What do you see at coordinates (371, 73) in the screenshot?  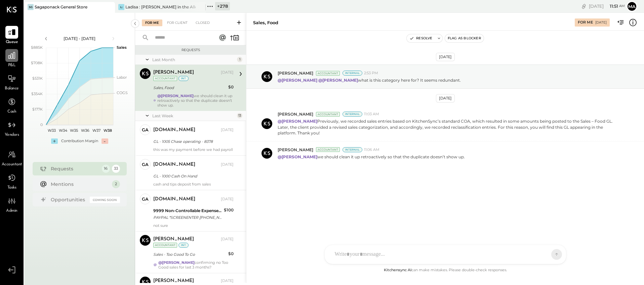 I see `span: 2:53 PM` at bounding box center [371, 73].